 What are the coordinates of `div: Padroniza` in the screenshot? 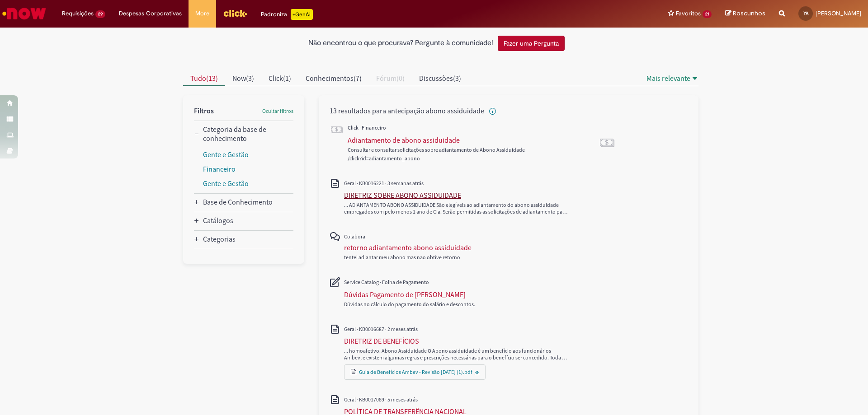 It's located at (286, 14).